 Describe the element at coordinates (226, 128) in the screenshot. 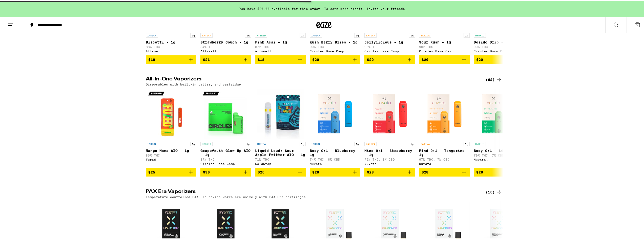

I see `a: Open page for Grapefruit Glow Up AIO - 1g from Circles Base Camp` at that location.